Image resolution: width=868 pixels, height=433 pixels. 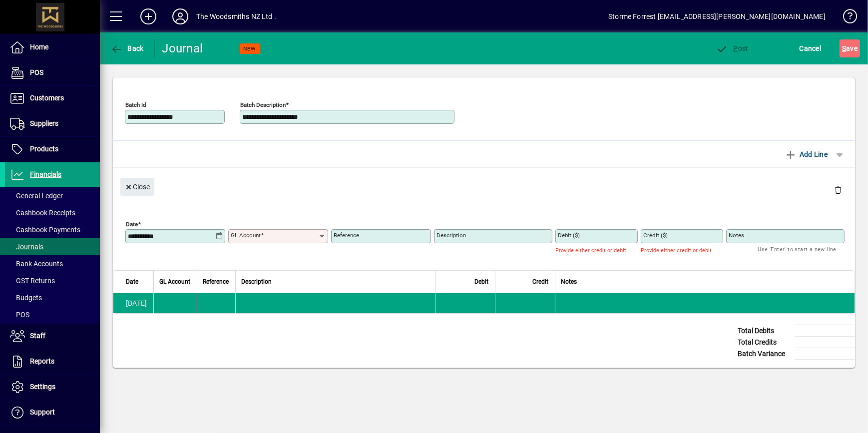 I want to click on span: Credit, so click(x=541, y=282).